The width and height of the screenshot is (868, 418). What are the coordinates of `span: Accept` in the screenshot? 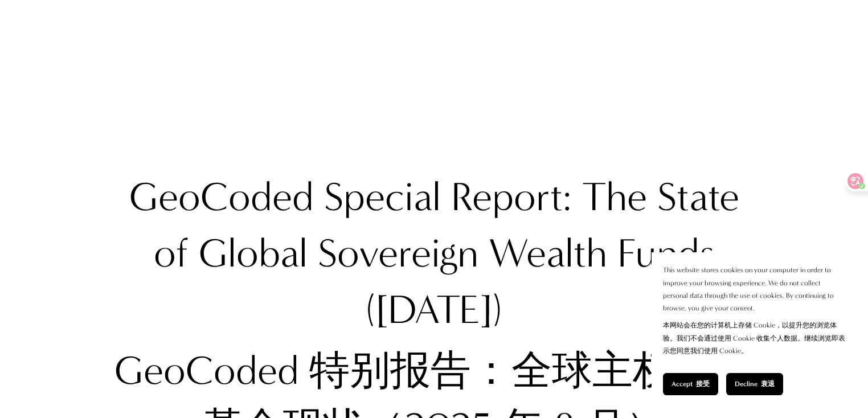 It's located at (690, 384).